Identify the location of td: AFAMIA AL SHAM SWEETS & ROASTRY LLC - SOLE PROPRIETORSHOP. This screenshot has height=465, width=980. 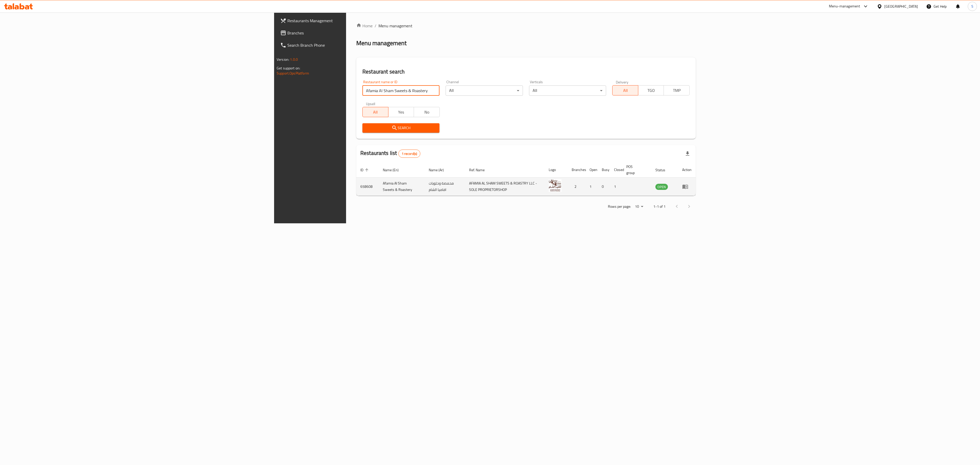
(505, 187).